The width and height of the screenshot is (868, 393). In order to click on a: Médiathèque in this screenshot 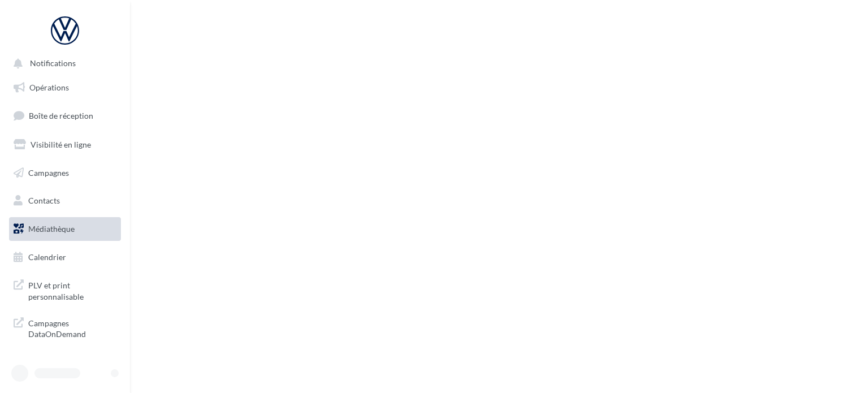, I will do `click(65, 229)`.